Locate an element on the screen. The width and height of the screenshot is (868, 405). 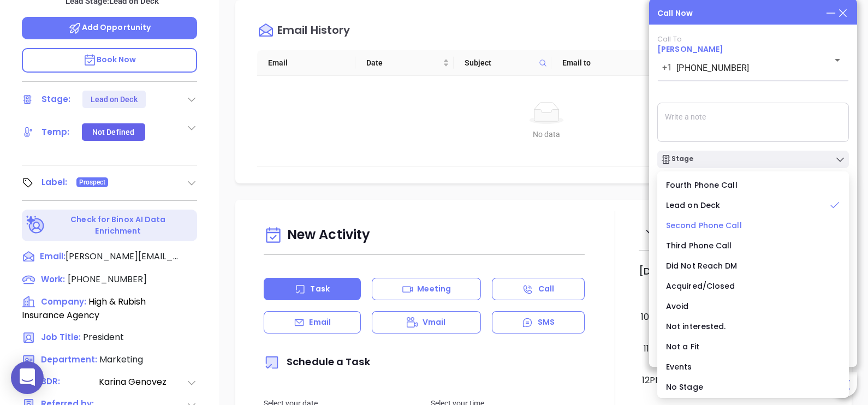
span: Fourth Phone Call is located at coordinates (702, 185).